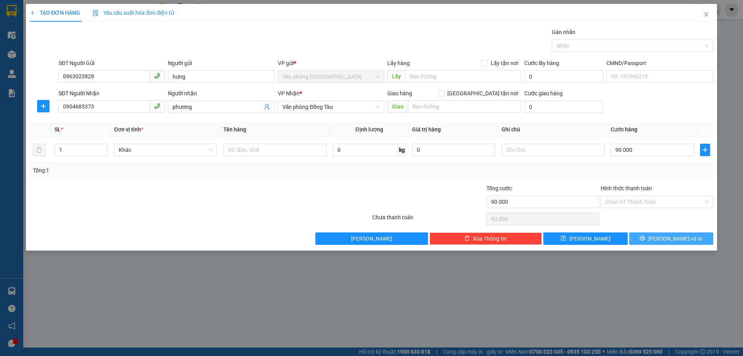 This screenshot has height=356, width=743. Describe the element at coordinates (166, 150) in the screenshot. I see `span: Khác` at that location.